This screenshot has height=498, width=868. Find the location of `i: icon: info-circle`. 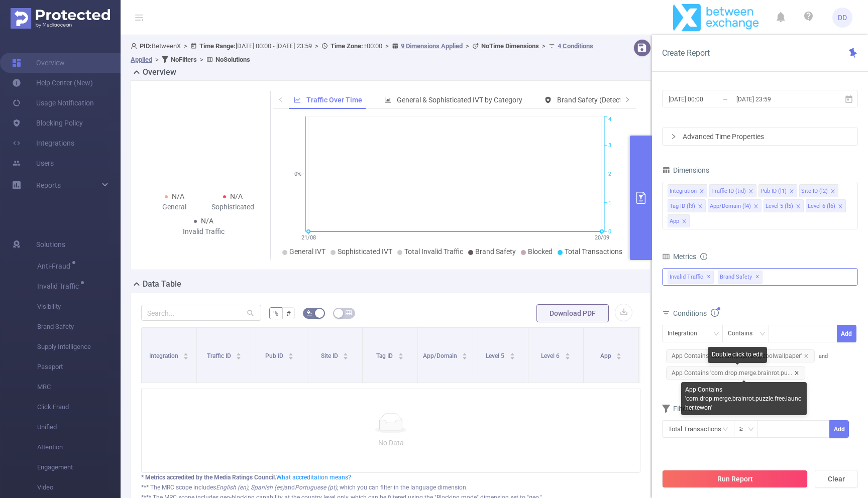

i: icon: info-circle is located at coordinates (704, 256).